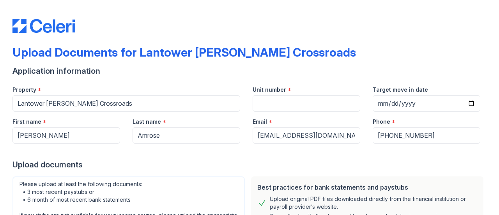 This screenshot has height=215, width=499. I want to click on label: Phone, so click(382, 122).